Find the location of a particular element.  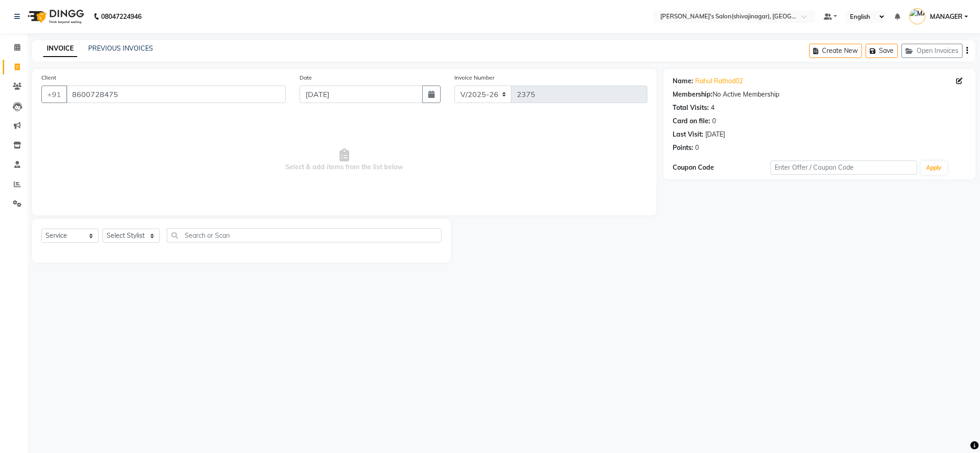

input: Search or Scan is located at coordinates (305, 235).